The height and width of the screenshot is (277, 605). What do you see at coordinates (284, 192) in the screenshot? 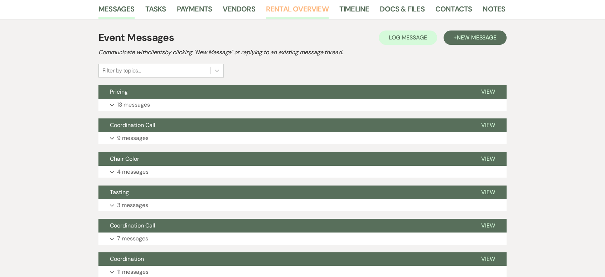
I see `button: Tasting` at bounding box center [284, 192].